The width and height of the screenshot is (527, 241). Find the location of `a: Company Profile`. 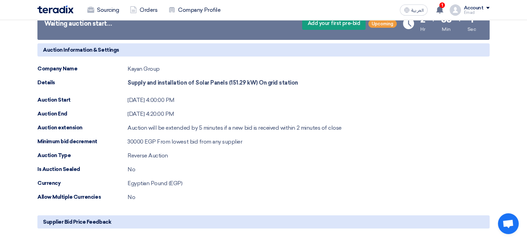

a: Company Profile is located at coordinates (194, 10).